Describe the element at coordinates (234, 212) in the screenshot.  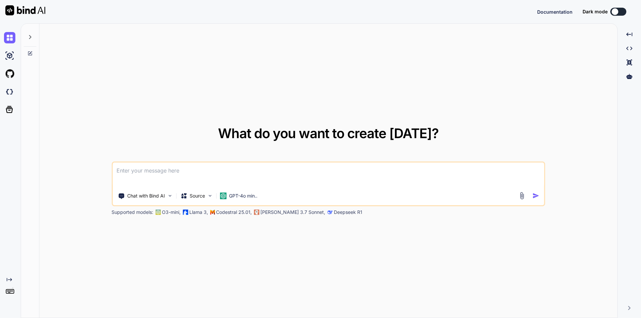
I see `p: Codestral 25.01,` at that location.